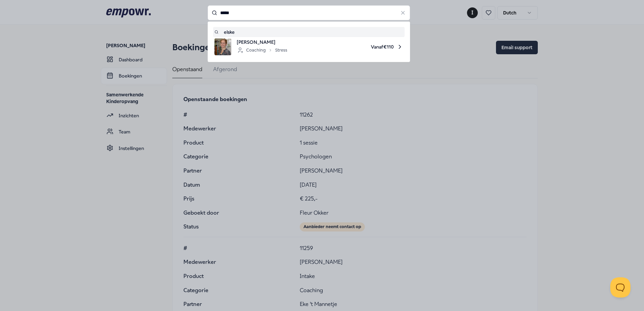 The height and width of the screenshot is (311, 644). I want to click on span: Vanaf € 110, so click(348, 47).